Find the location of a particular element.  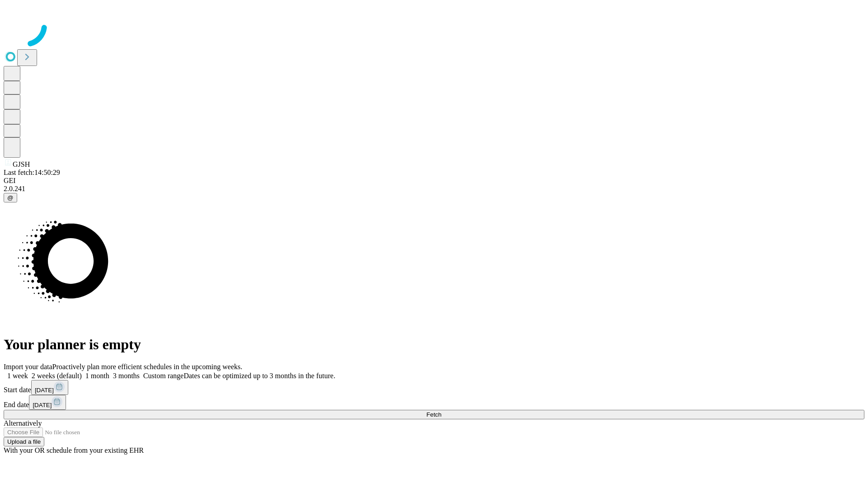

span: 1 month is located at coordinates (97, 376).